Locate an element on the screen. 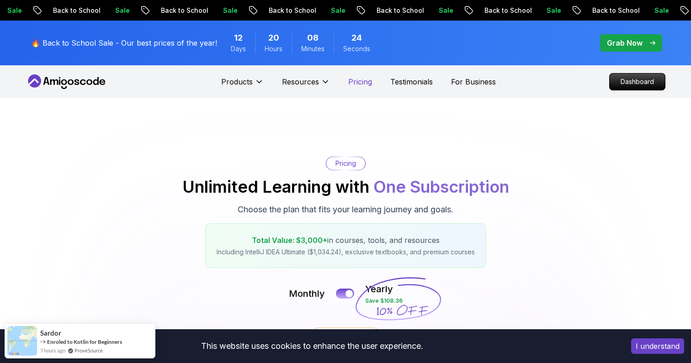 The width and height of the screenshot is (691, 363). p: Resources is located at coordinates (300, 82).